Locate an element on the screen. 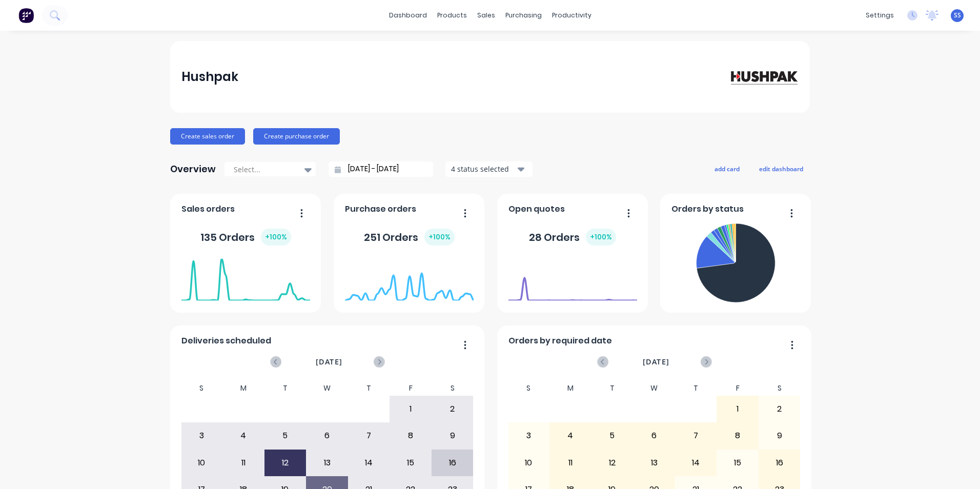 The height and width of the screenshot is (489, 980). button: 4 status selected is located at coordinates (489, 169).